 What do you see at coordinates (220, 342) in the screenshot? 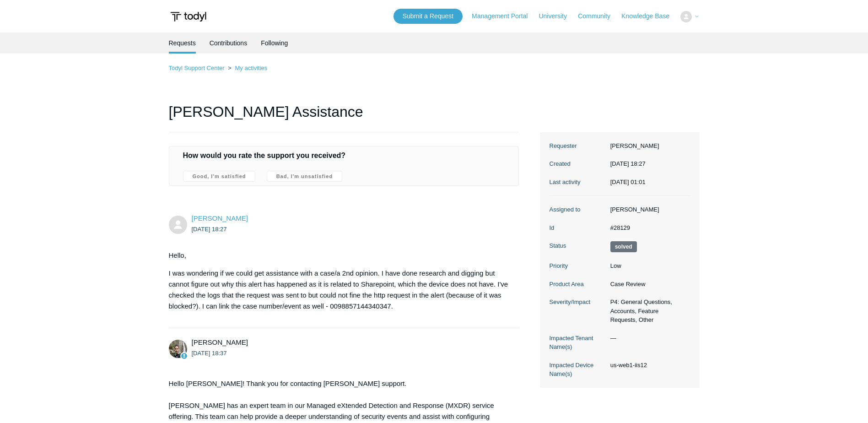
I see `span: Michael Tjader` at bounding box center [220, 342].